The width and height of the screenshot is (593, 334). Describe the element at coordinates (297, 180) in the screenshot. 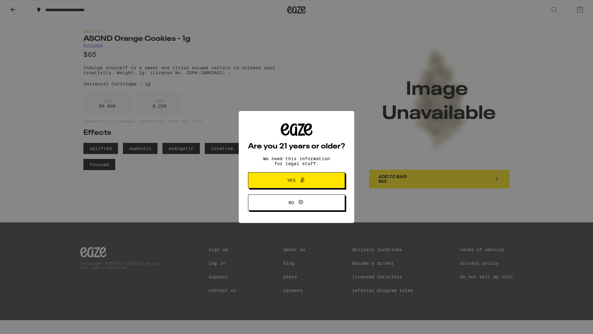

I see `button: Yes` at that location.